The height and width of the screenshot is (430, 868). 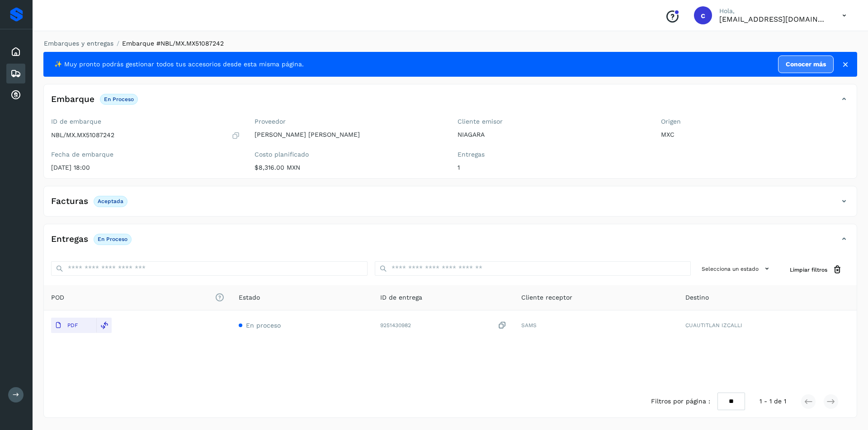 I want to click on td: CUAUTITLAN IZCALLI, so click(x=767, y=325).